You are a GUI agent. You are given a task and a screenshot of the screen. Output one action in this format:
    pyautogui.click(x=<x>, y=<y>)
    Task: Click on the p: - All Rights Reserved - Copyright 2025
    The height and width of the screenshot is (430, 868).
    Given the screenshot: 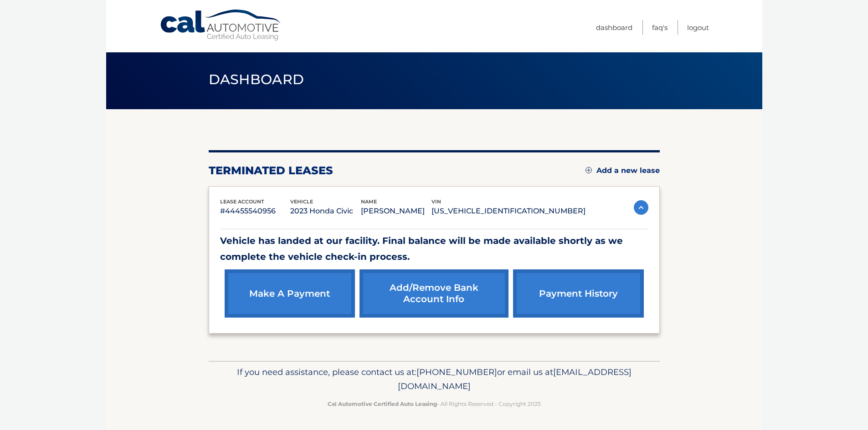 What is the action you would take?
    pyautogui.click(x=434, y=404)
    